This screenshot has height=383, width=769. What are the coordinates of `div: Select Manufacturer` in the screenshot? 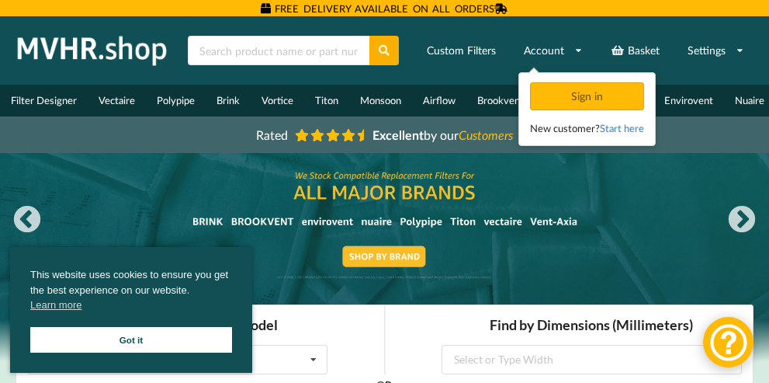 It's located at (72, 55).